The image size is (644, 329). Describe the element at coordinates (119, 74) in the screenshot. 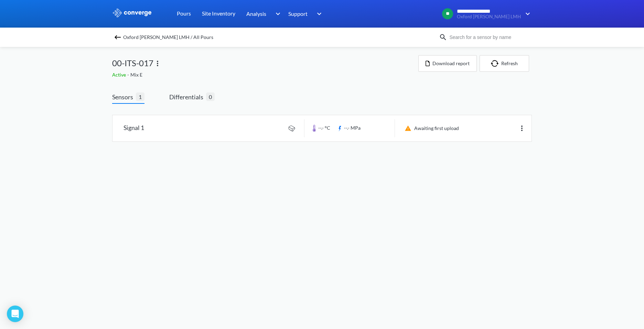

I see `span: Active` at that location.